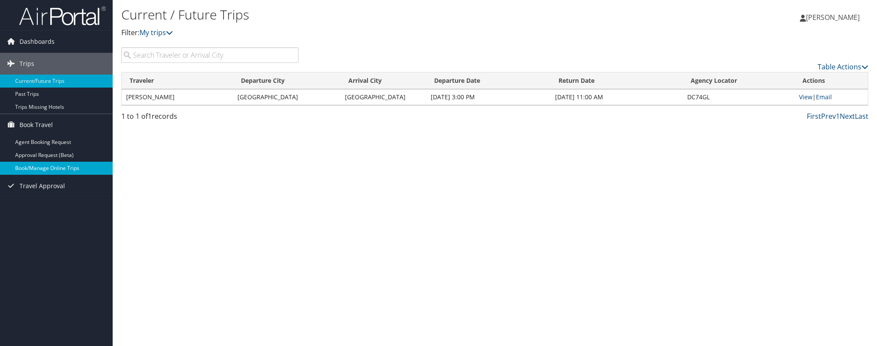 The height and width of the screenshot is (346, 877). What do you see at coordinates (843, 67) in the screenshot?
I see `a: Table Actions` at bounding box center [843, 67].